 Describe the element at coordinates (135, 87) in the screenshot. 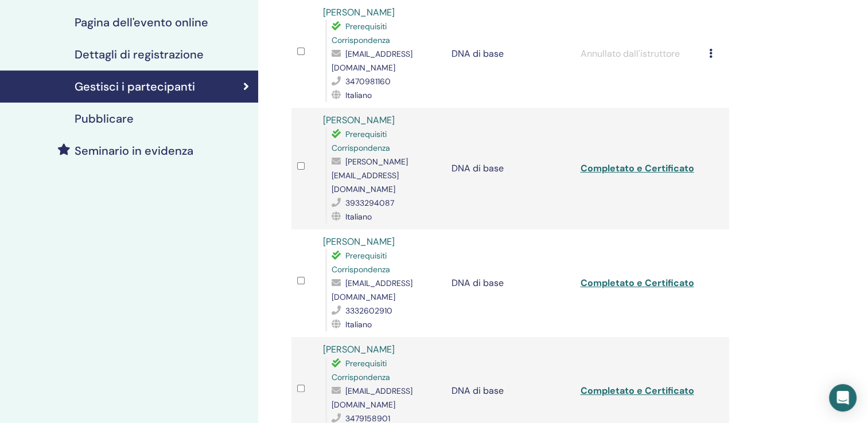

I see `h4: Gestisci i partecipanti` at that location.